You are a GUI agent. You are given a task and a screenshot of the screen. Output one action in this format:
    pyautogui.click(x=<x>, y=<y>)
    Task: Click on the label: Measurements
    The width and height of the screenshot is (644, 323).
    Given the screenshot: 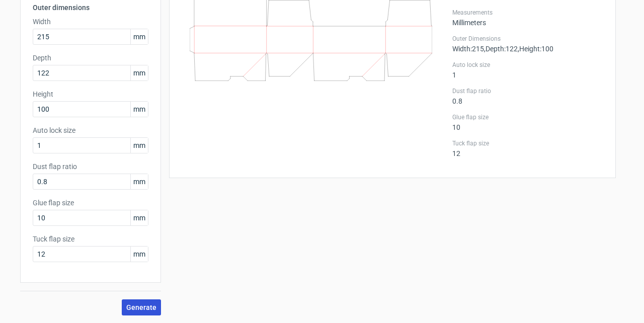 What is the action you would take?
    pyautogui.click(x=527, y=12)
    